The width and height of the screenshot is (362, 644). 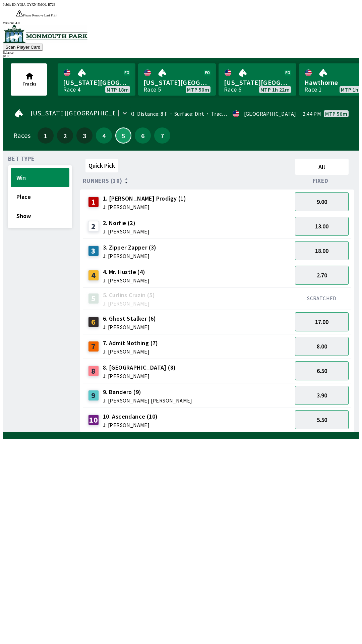 I want to click on img: venue logo, so click(x=45, y=34).